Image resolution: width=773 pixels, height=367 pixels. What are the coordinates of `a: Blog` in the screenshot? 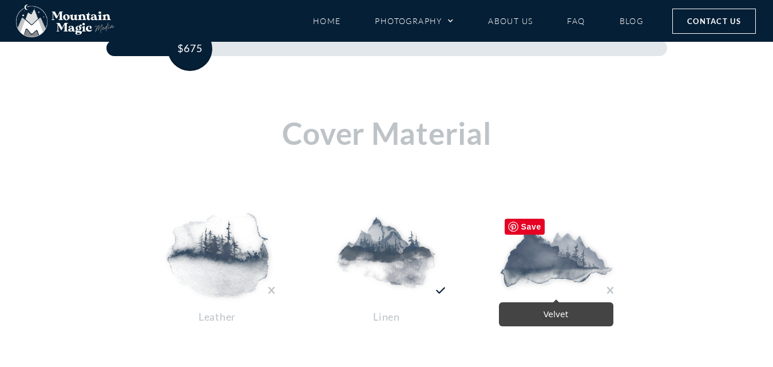 It's located at (631, 21).